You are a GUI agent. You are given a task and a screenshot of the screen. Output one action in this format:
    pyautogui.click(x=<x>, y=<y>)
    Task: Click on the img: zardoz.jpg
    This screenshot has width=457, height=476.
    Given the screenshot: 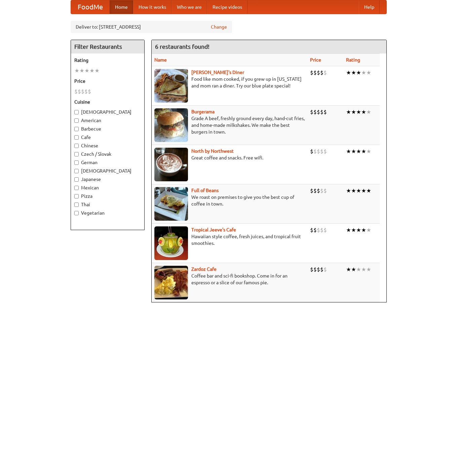 What is the action you would take?
    pyautogui.click(x=172, y=282)
    